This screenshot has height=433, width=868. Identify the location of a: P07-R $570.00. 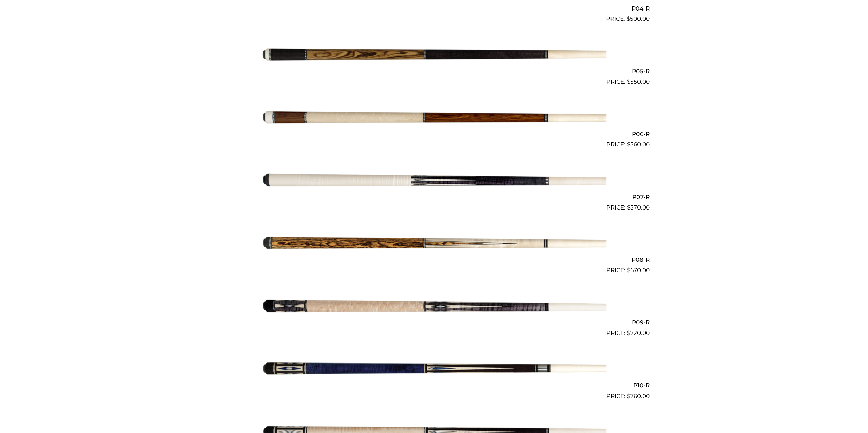
(434, 182).